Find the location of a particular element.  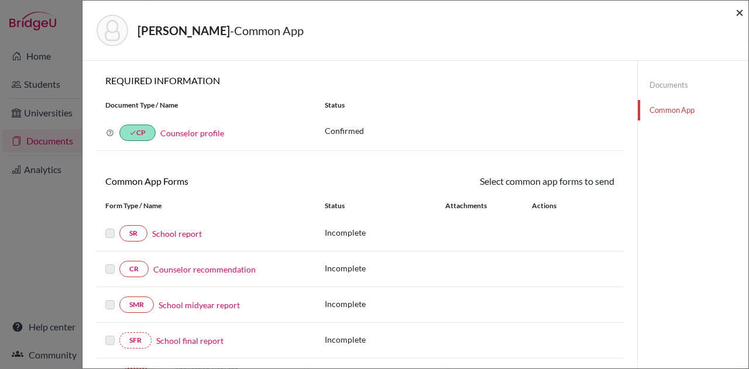

a: Documents is located at coordinates (692, 85).